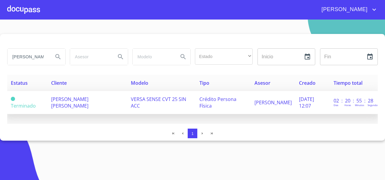 The width and height of the screenshot is (385, 180). Describe the element at coordinates (373, 105) in the screenshot. I see `p: Segundos` at that location.